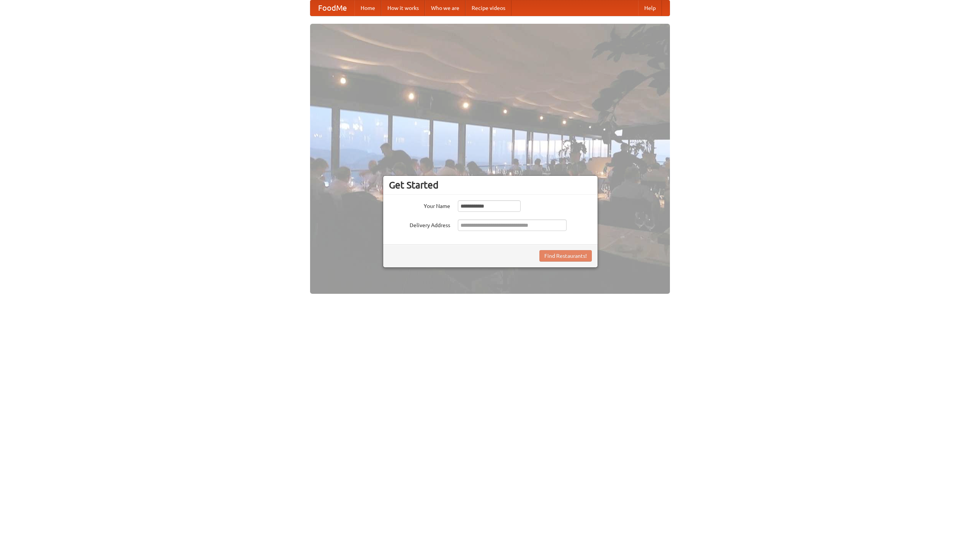 The width and height of the screenshot is (980, 542). Describe the element at coordinates (332, 8) in the screenshot. I see `a: FoodMe` at that location.